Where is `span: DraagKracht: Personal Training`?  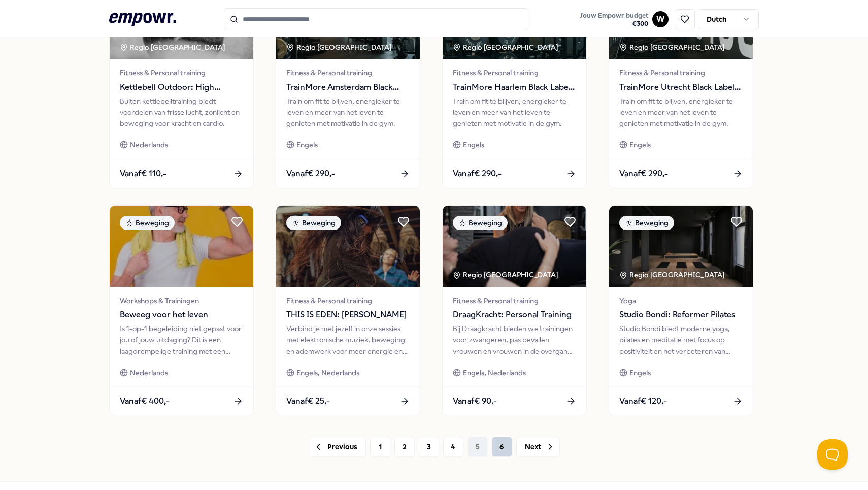 span: DraagKracht: Personal Training is located at coordinates (514, 315).